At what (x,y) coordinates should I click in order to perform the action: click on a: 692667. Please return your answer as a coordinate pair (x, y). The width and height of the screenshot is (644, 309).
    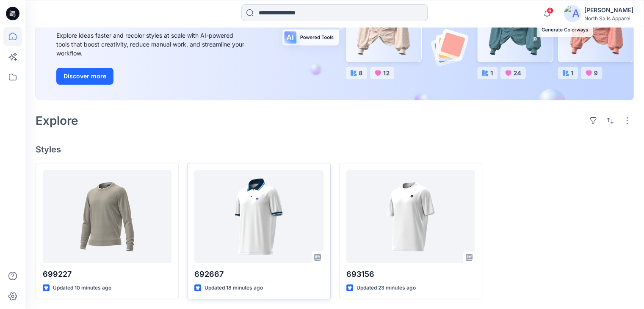
    Looking at the image, I should click on (259, 217).